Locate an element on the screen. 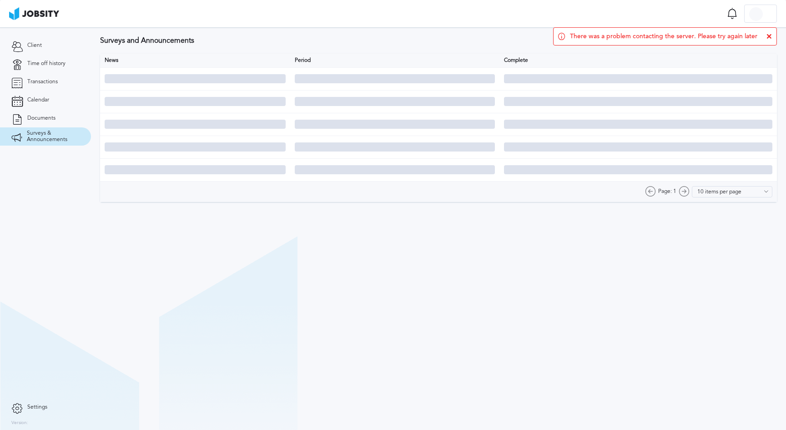  span: Transactions is located at coordinates (42, 82).